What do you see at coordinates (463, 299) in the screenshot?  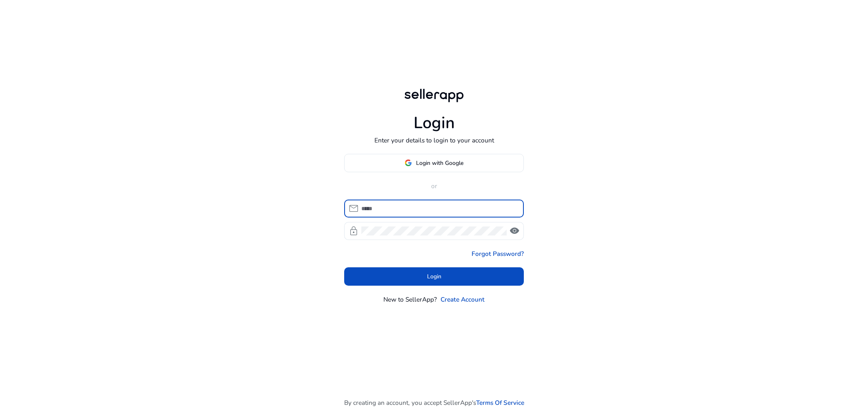 I see `a: Create Account` at bounding box center [463, 299].